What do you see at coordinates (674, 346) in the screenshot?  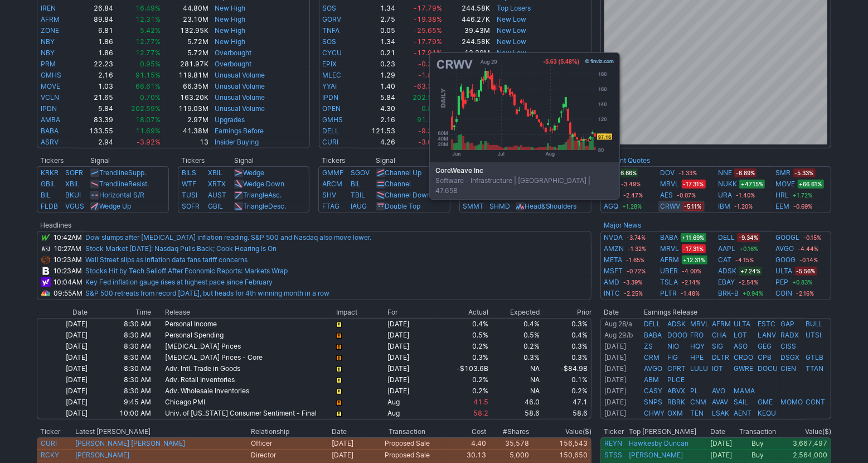 I see `a: NIO` at bounding box center [674, 346].